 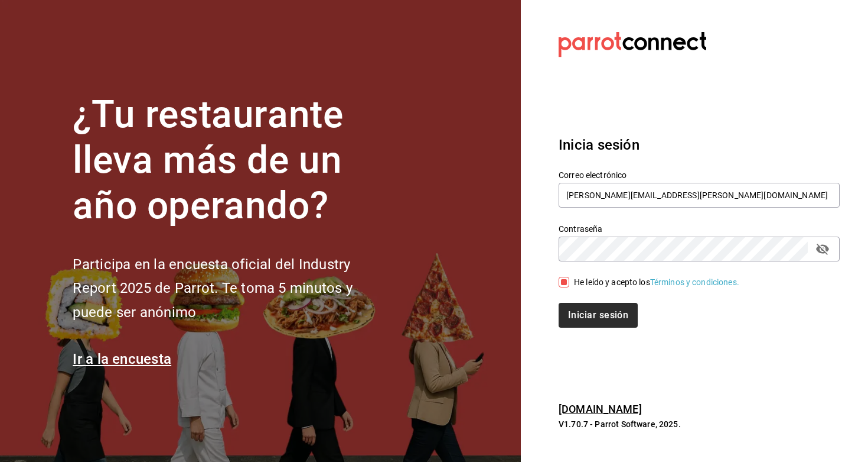 What do you see at coordinates (657, 282) in the screenshot?
I see `div: He leído y acepto los` at bounding box center [657, 282].